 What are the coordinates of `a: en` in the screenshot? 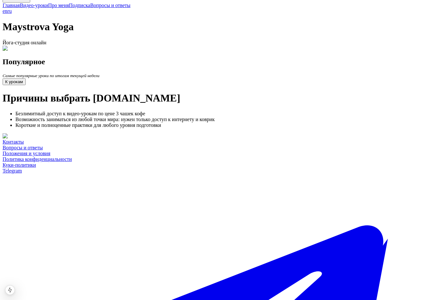 It's located at (5, 11).